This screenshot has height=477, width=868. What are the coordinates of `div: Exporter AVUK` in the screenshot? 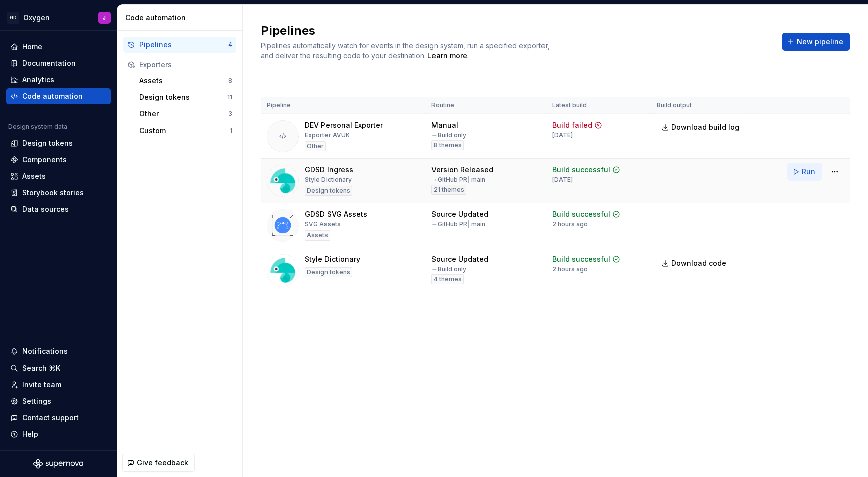 It's located at (327, 135).